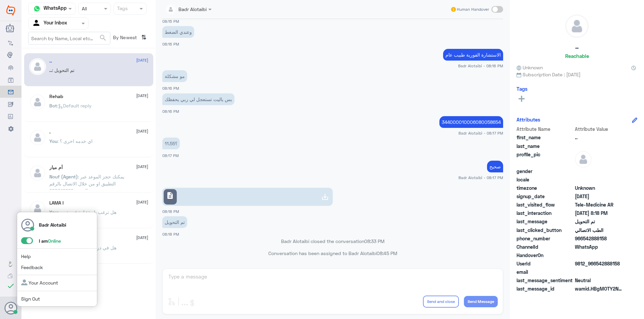 The width and height of the screenshot is (644, 319). Describe the element at coordinates (56, 96) in the screenshot. I see `h5: Rehab` at that location.